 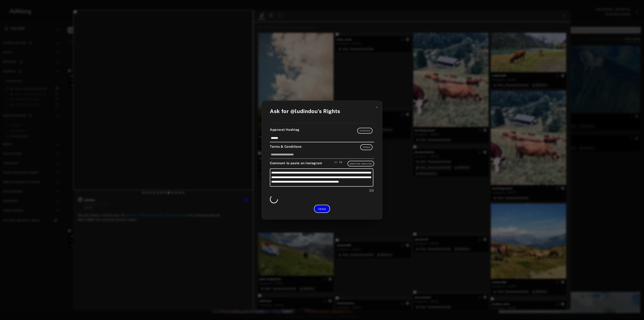 I want to click on span: Terms, so click(x=366, y=147).